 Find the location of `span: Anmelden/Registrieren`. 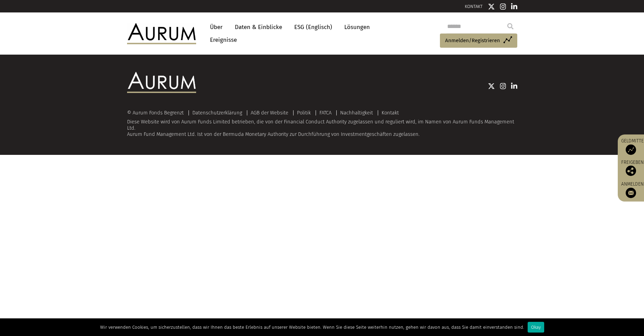

span: Anmelden/Registrieren is located at coordinates (472, 41).